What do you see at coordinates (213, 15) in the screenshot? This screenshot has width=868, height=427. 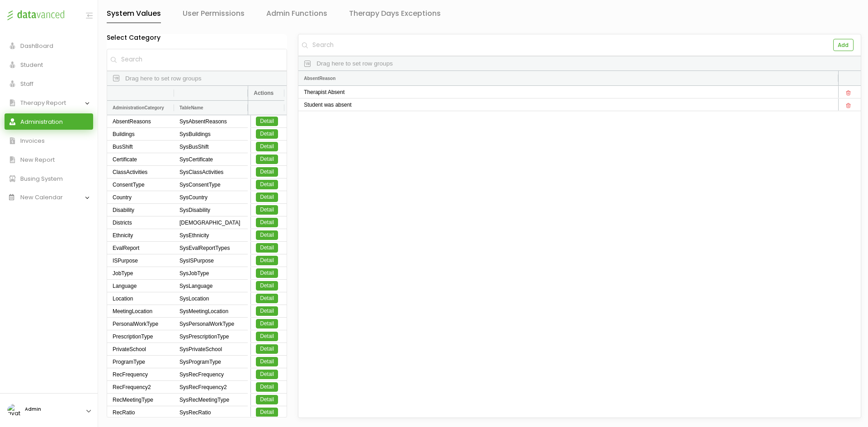 I see `button: User Permissions` at bounding box center [213, 15].